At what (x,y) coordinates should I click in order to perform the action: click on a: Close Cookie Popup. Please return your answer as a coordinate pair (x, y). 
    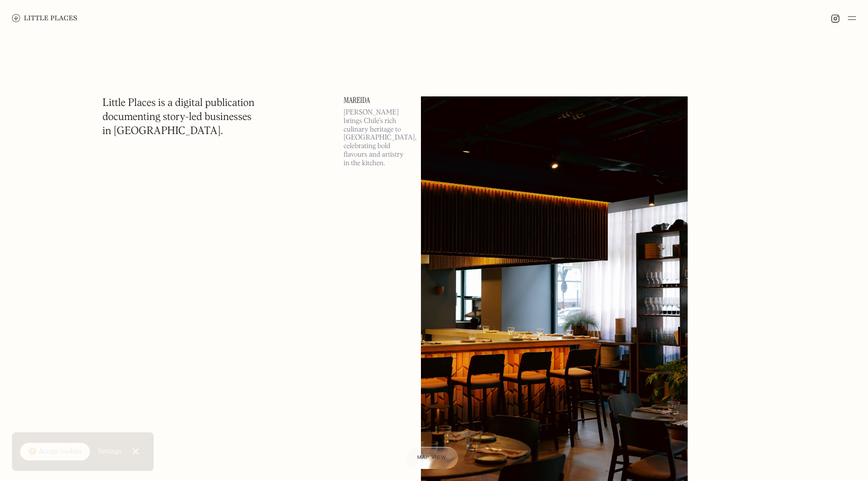
    Looking at the image, I should click on (136, 451).